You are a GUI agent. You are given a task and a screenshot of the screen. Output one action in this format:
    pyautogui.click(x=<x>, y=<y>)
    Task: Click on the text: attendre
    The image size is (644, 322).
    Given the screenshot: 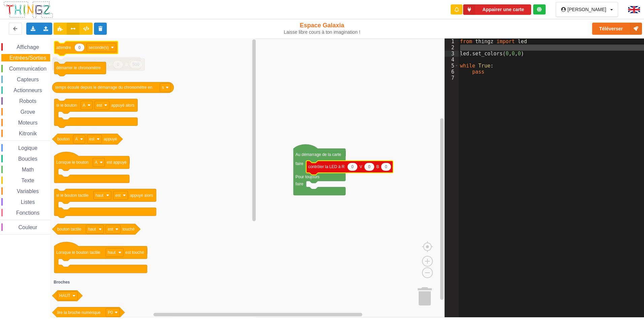 What is the action you would take?
    pyautogui.click(x=64, y=48)
    